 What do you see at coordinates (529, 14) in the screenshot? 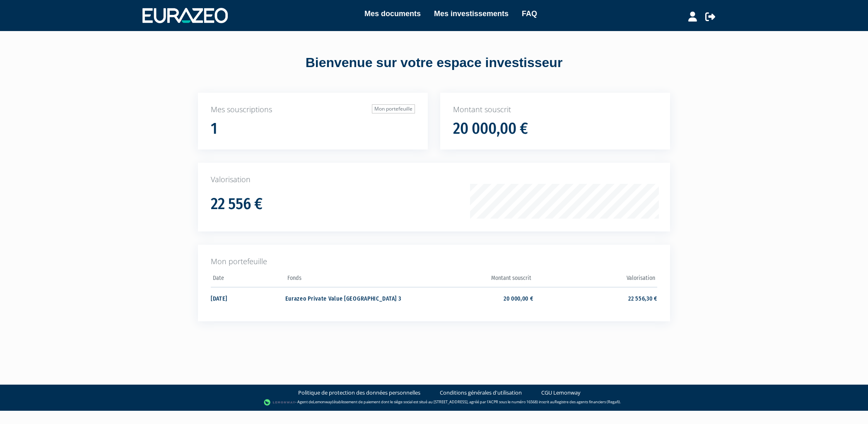
I see `a: FAQ` at bounding box center [529, 14].